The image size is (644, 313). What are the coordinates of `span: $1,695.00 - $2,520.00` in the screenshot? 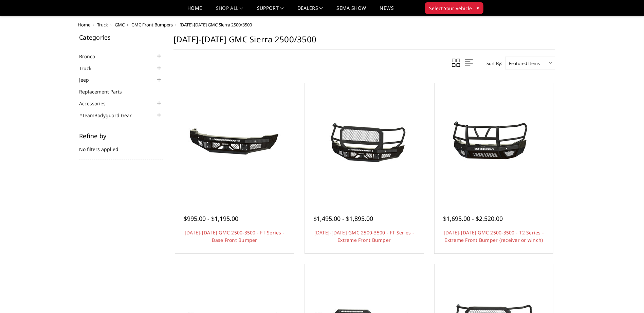 It's located at (472, 219).